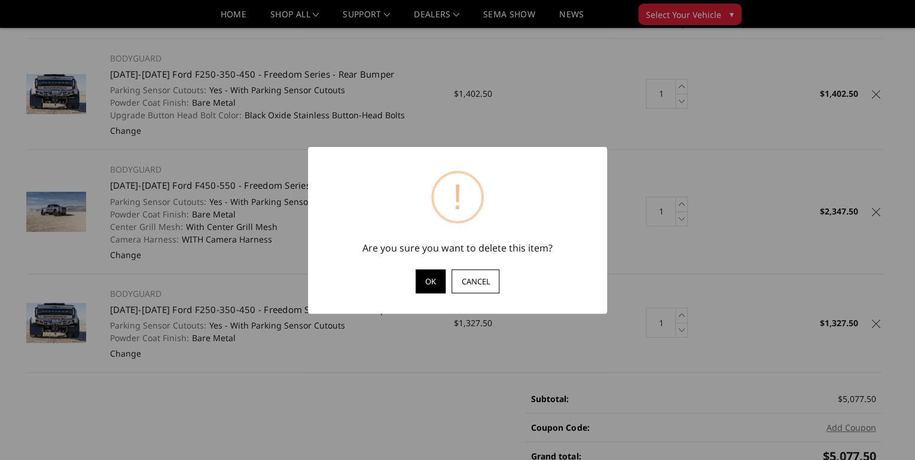  What do you see at coordinates (457, 248) in the screenshot?
I see `div: Are you sure you want to delete this item?` at bounding box center [457, 248].